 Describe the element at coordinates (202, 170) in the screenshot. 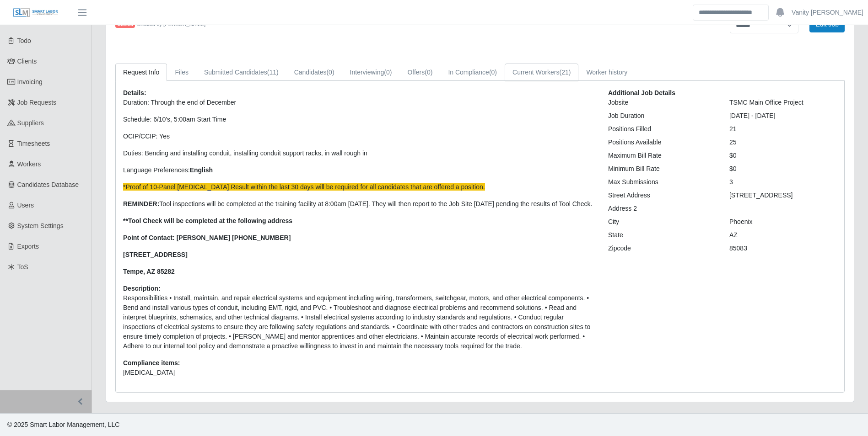

I see `strong: English` at that location.